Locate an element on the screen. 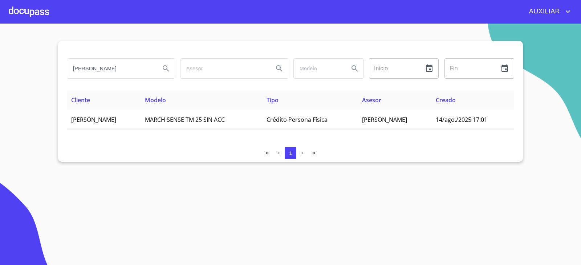  span: Asesor is located at coordinates (371, 100).